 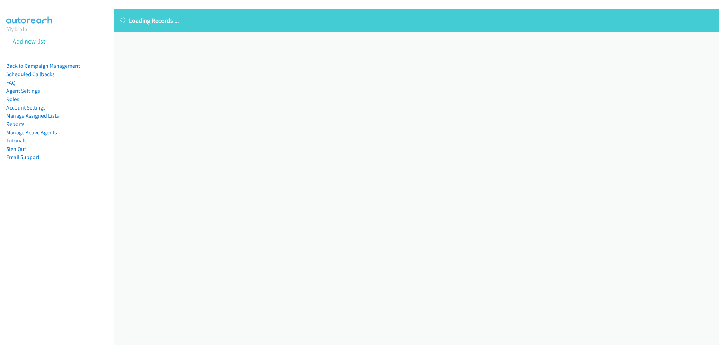 I want to click on a: Scheduled Callbacks, so click(x=31, y=74).